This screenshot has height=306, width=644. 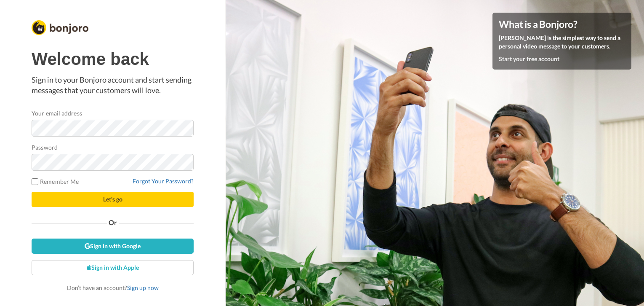 What do you see at coordinates (562, 24) in the screenshot?
I see `h4: What is a Bonjoro?` at bounding box center [562, 24].